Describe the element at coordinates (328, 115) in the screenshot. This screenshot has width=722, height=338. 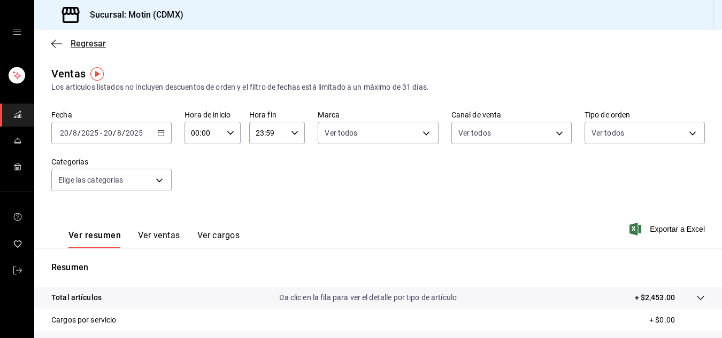
I see `font: Marca` at that location.